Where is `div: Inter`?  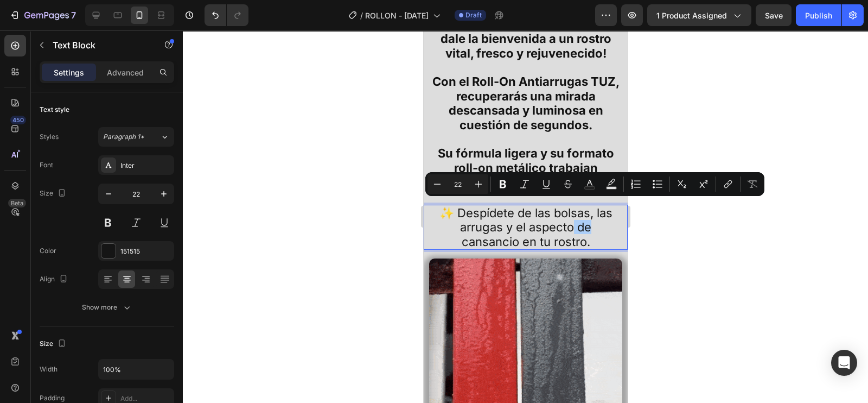 div: Inter is located at coordinates (146, 166).